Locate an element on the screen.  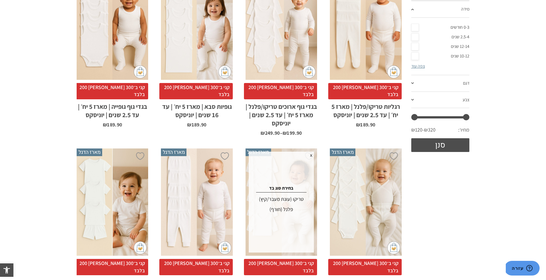
h2: בגדי גוף ארוכים טריקו/פלנל | מארז 5 יח׳ | עד 2.5 שנים | יוניסקס is located at coordinates (281, 113).